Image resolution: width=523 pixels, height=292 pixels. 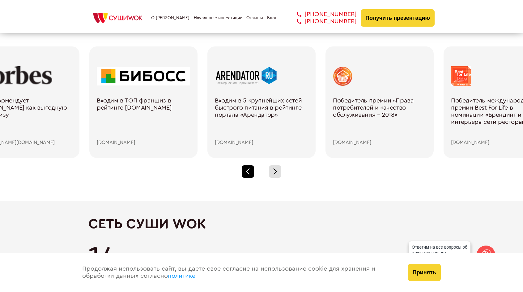 I want to click on button: Принять, so click(x=425, y=272).